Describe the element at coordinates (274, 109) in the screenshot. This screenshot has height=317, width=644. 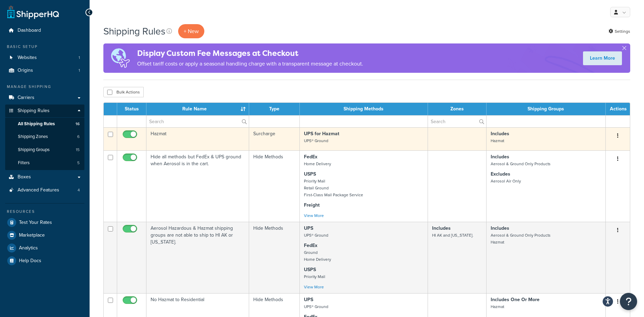
I see `th: Type` at that location.